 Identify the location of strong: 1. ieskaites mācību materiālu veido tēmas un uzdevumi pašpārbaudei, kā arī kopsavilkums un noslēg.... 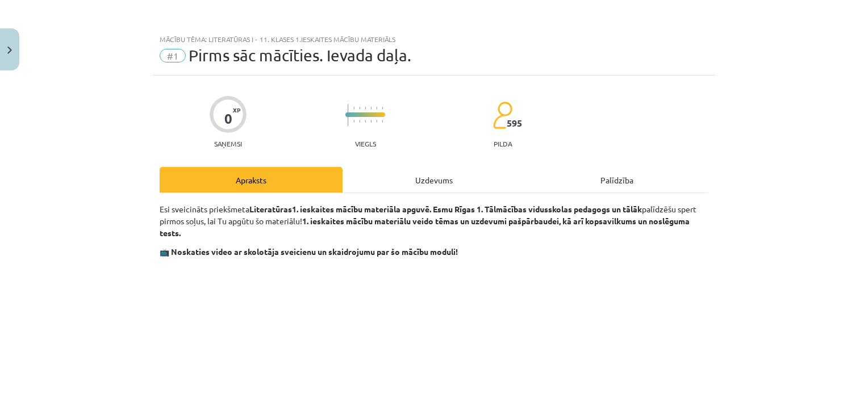
(424, 227).